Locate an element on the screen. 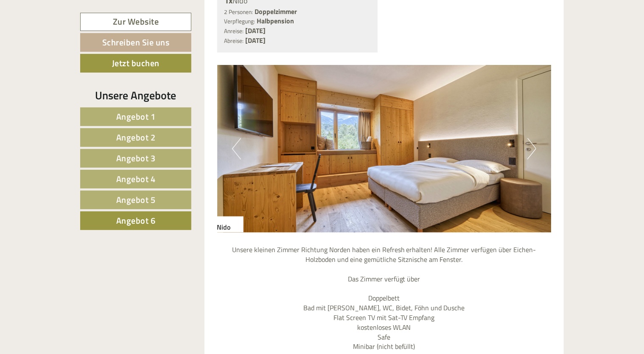 The width and height of the screenshot is (644, 354). div: Nido is located at coordinates (230, 225).